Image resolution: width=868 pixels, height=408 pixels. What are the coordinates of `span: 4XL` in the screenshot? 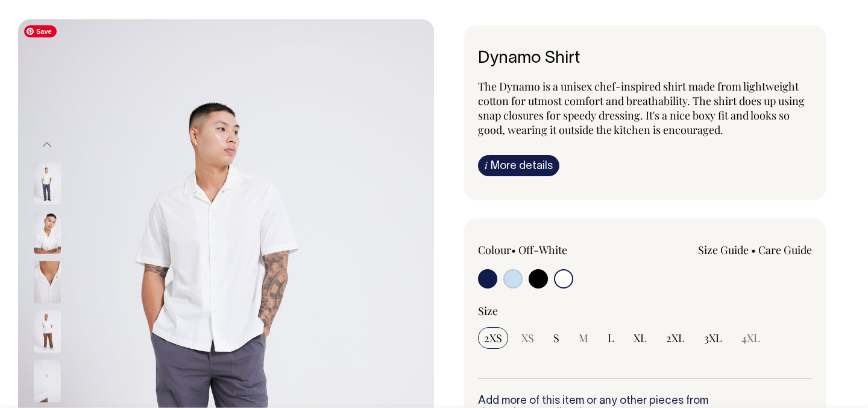 It's located at (750, 338).